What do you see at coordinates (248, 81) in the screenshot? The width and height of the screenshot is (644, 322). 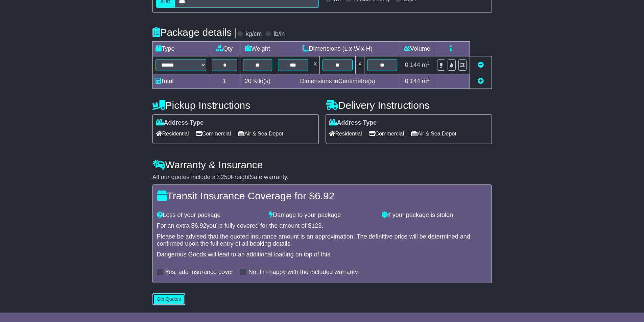 I see `span: 20` at bounding box center [248, 81].